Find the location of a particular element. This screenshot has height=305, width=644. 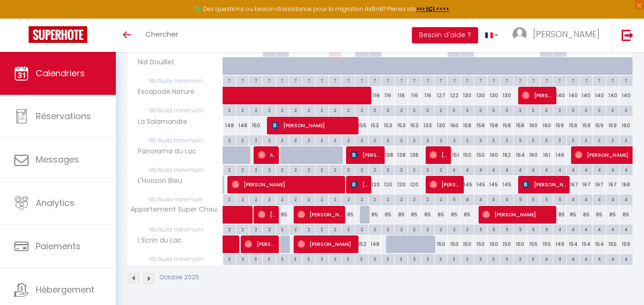

div: 168 is located at coordinates (626, 184).